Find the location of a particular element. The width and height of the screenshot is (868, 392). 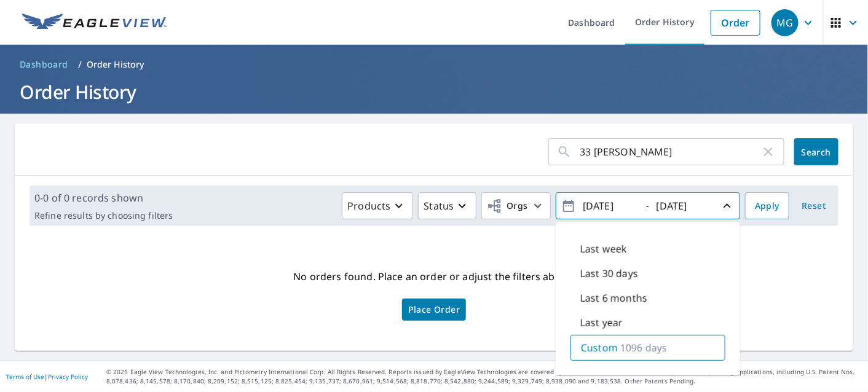

span: Apply is located at coordinates (768, 206).